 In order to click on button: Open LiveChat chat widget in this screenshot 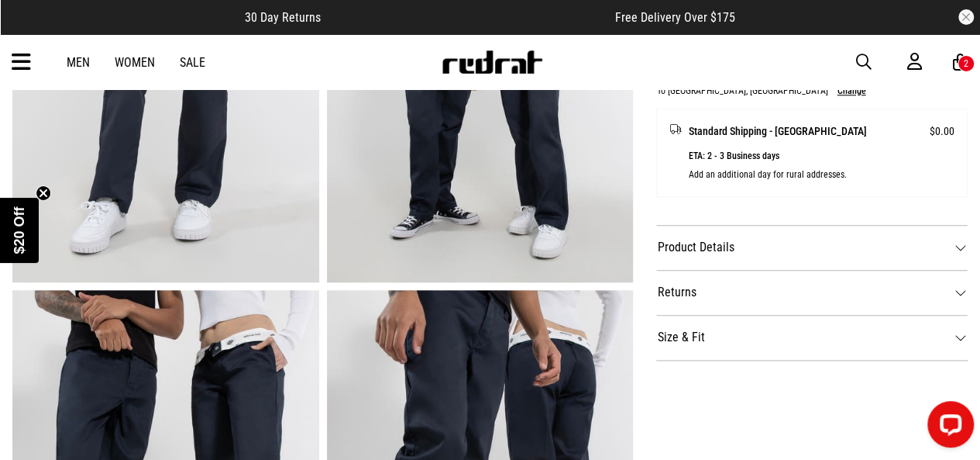, I will do `click(35, 29)`.